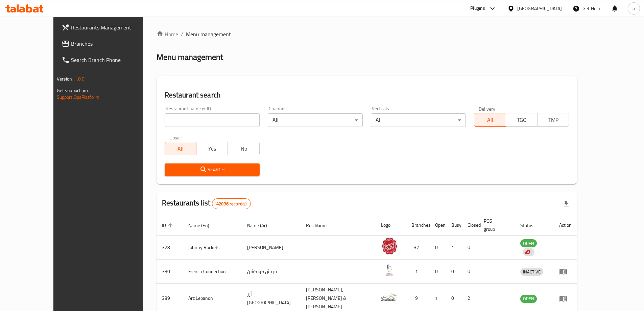  I want to click on span: POS group, so click(495, 225).